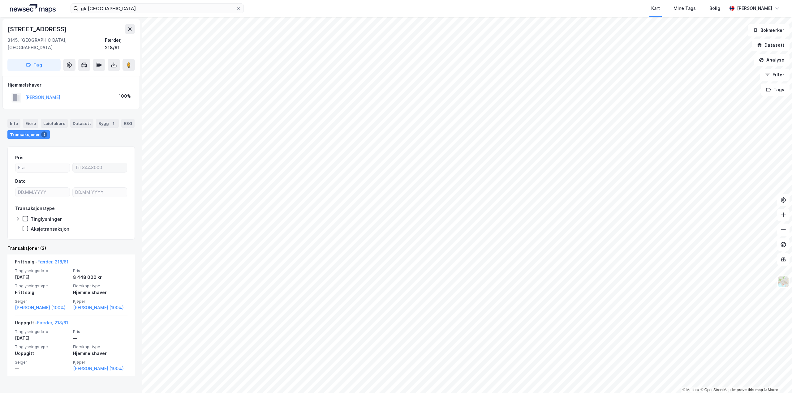 The image size is (792, 393). What do you see at coordinates (71, 249) in the screenshot?
I see `div: Transaksjoner (2)` at bounding box center [71, 249].